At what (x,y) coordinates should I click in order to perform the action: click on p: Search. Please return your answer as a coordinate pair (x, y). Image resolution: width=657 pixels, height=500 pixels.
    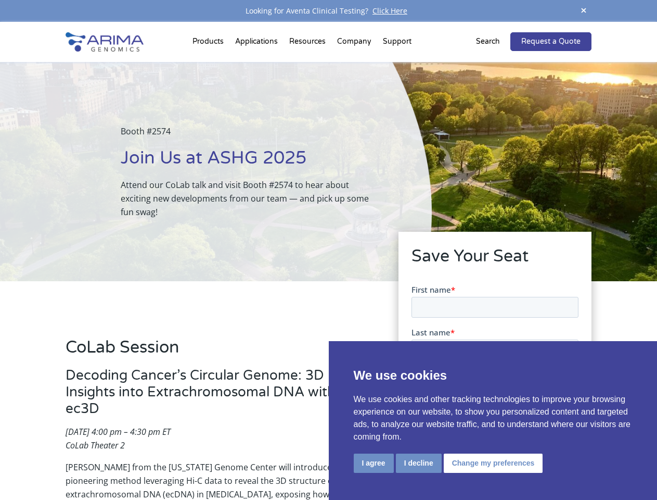
    Looking at the image, I should click on (488, 42).